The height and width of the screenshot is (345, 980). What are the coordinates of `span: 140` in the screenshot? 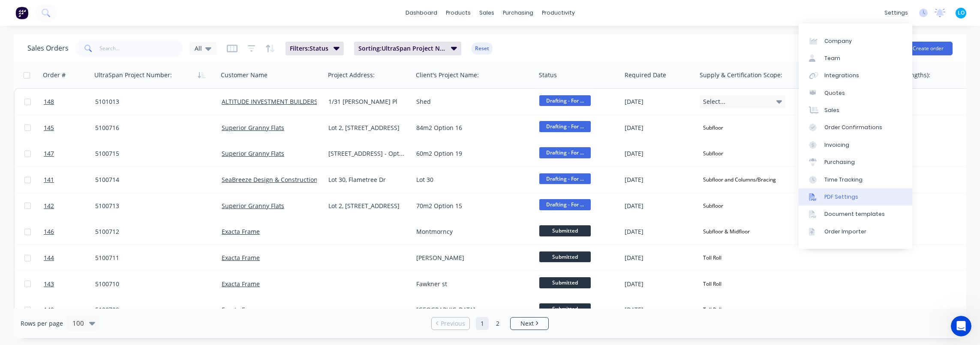 It's located at (49, 310).